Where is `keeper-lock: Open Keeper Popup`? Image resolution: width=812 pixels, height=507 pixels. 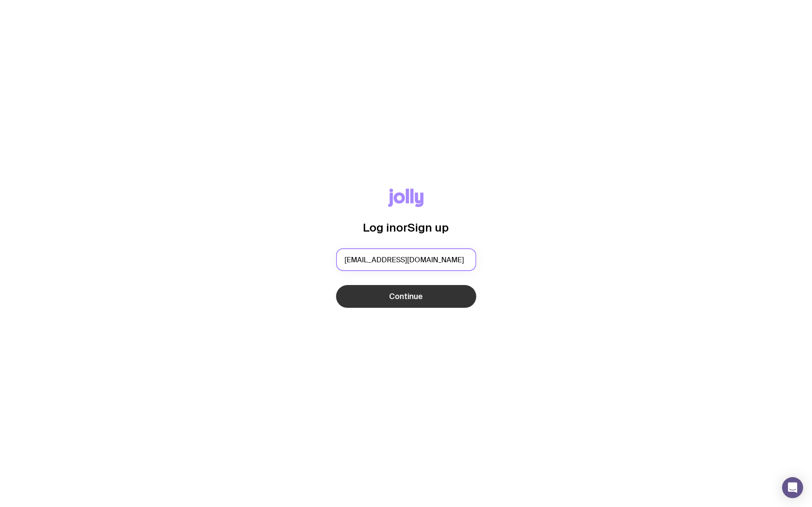 keeper-lock: Open Keeper Popup is located at coordinates (462, 259).